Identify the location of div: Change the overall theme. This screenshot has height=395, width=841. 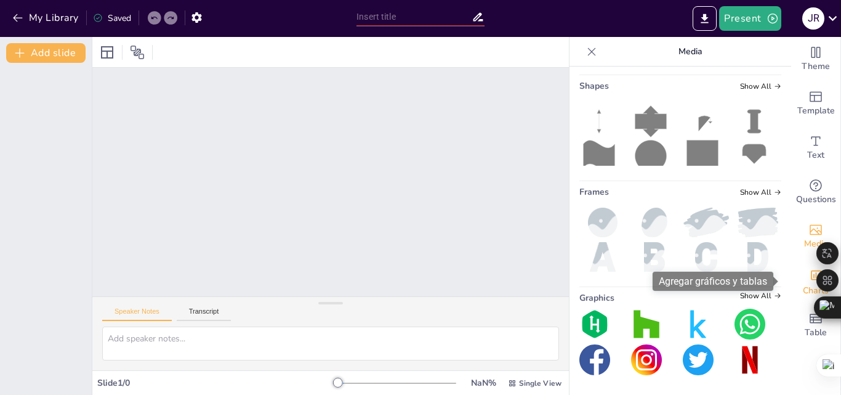
(816, 59).